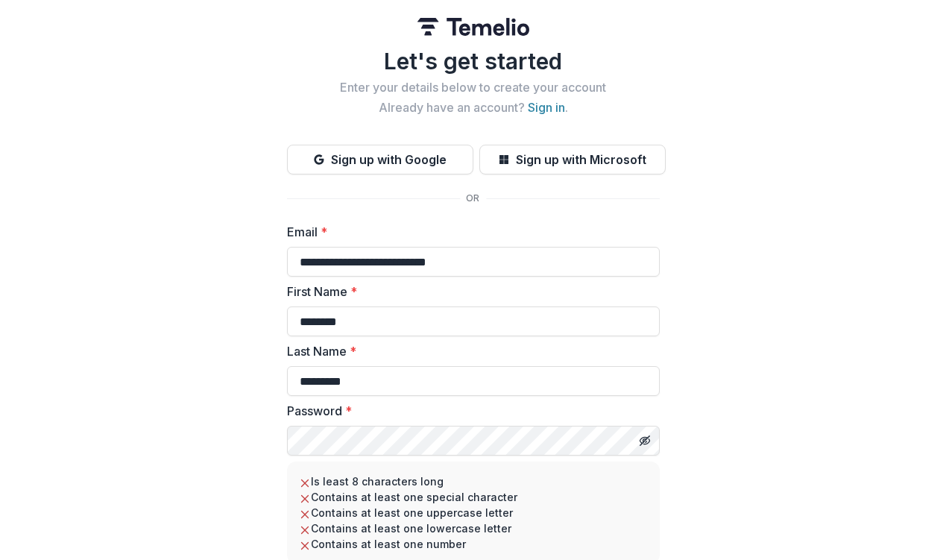 The height and width of the screenshot is (560, 946). Describe the element at coordinates (473, 108) in the screenshot. I see `h2: Already have an account? .` at that location.